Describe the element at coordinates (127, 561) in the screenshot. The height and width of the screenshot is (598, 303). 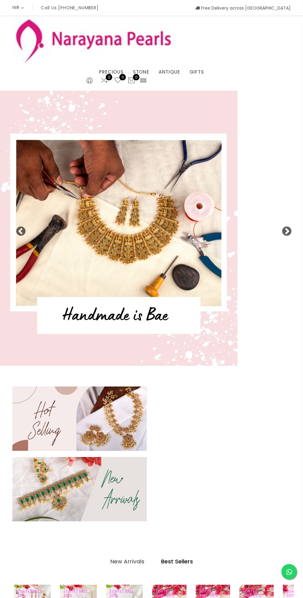
I see `h4: New Arrivals` at that location.